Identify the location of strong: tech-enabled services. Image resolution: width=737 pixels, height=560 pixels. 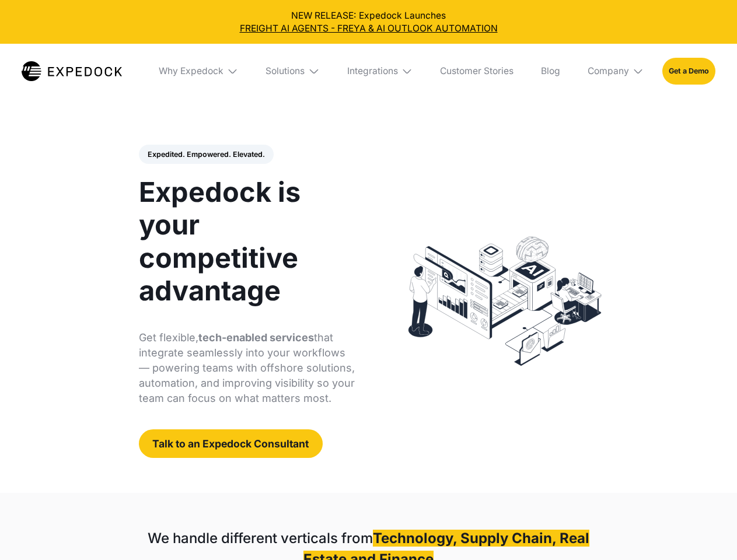
(256, 337).